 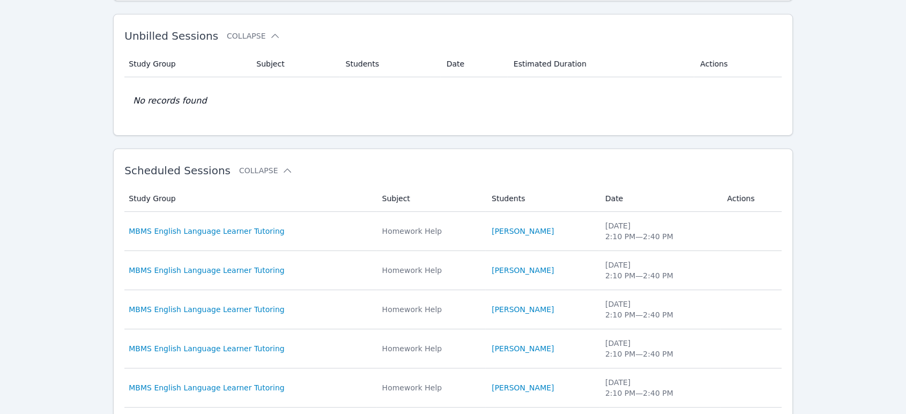 I want to click on span: Unbilled Sessions, so click(x=171, y=36).